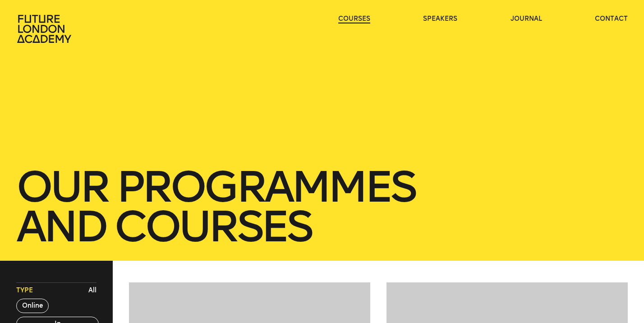 The image size is (644, 323). Describe the element at coordinates (322, 207) in the screenshot. I see `h1: our Programmes and courses` at that location.